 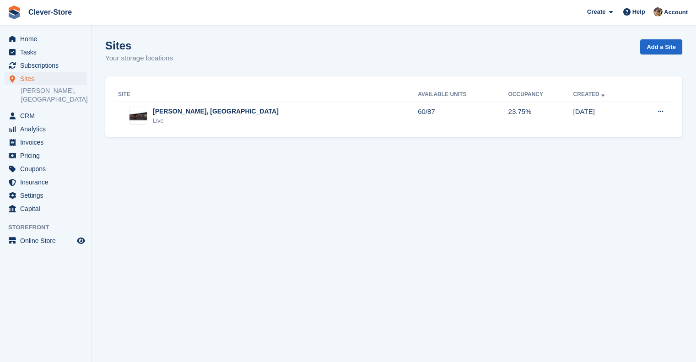 I want to click on span: Insurance, so click(x=48, y=182).